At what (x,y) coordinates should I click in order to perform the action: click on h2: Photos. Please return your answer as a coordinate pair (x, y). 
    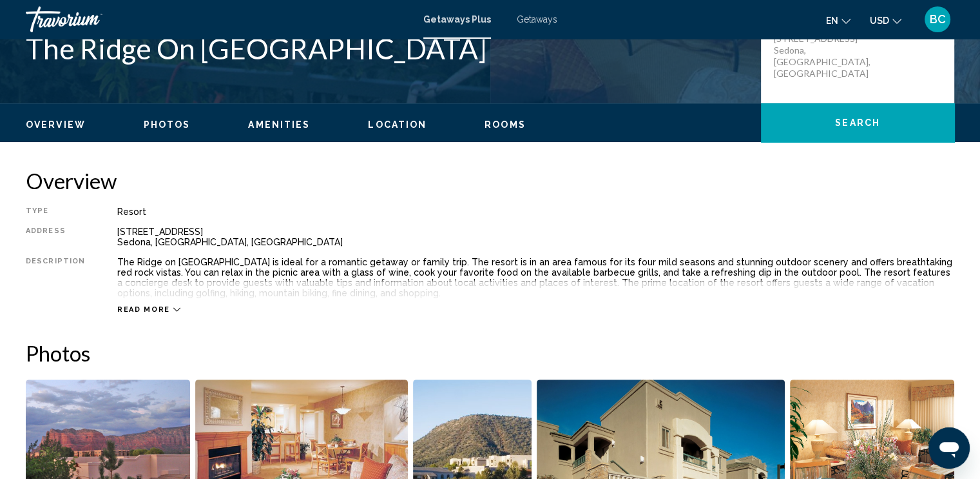
    Looking at the image, I should click on (490, 353).